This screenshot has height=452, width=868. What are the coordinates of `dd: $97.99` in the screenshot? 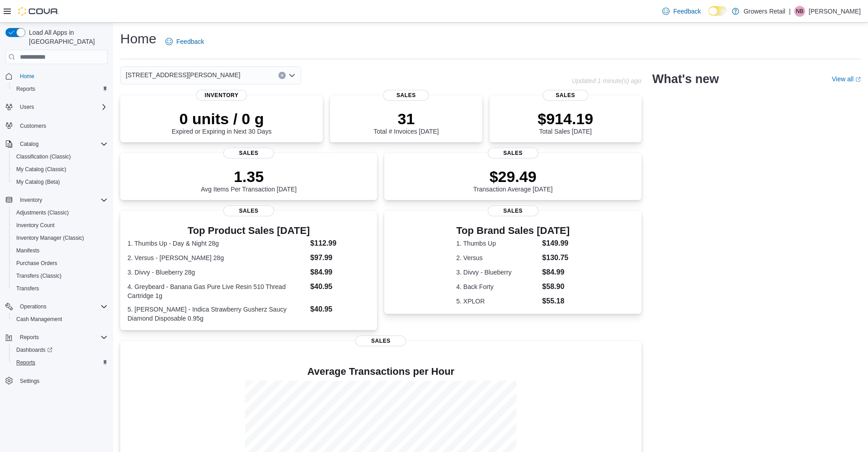 It's located at (340, 258).